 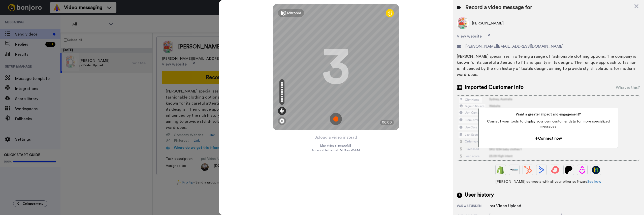 I want to click on span: Want a greater impact and engagement?, so click(x=548, y=115).